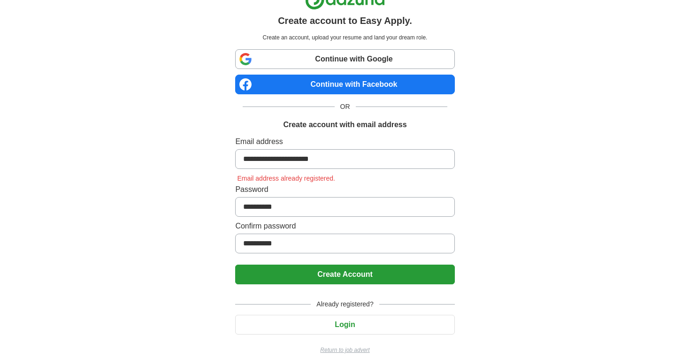 Image resolution: width=690 pixels, height=358 pixels. Describe the element at coordinates (345, 275) in the screenshot. I see `button: Create Account` at that location.